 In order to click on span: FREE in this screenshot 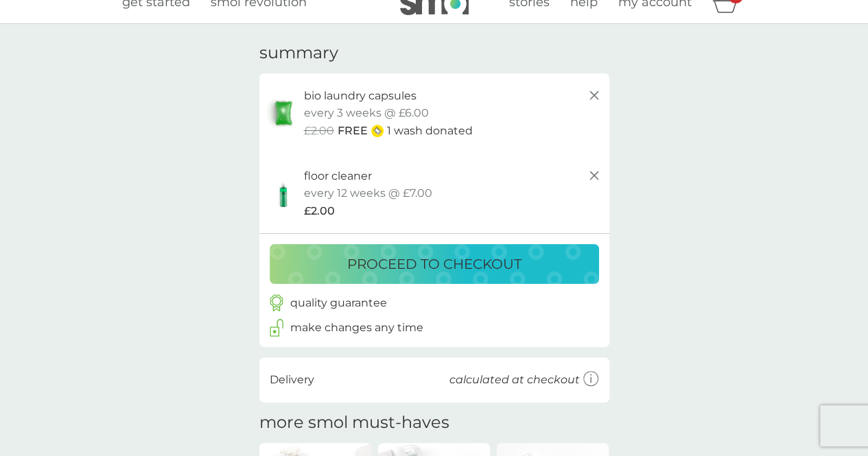, I will do `click(352, 131)`.